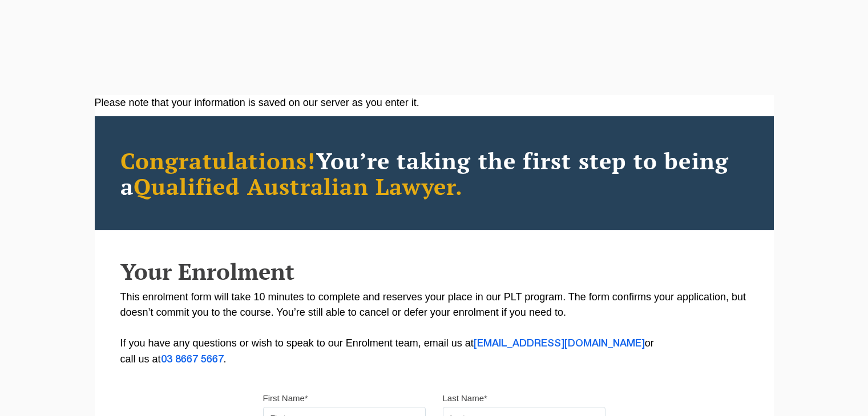 Image resolution: width=868 pixels, height=416 pixels. What do you see at coordinates (434, 329) in the screenshot?
I see `p: This enrolment form will take 10 minutes to complete and reserves your place in our PLT program. ...` at bounding box center [434, 329].